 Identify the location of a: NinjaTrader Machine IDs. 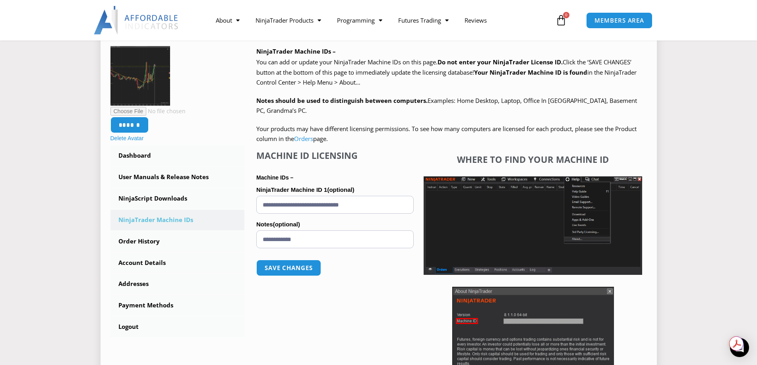
(178, 220).